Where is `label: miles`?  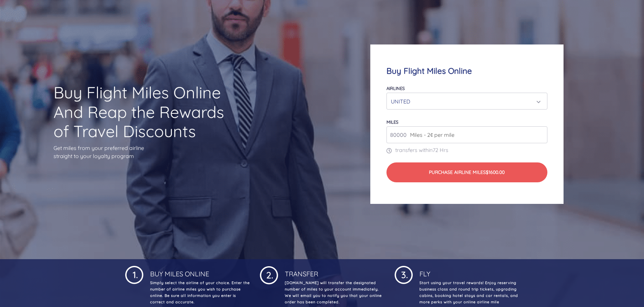 label: miles is located at coordinates (392, 122).